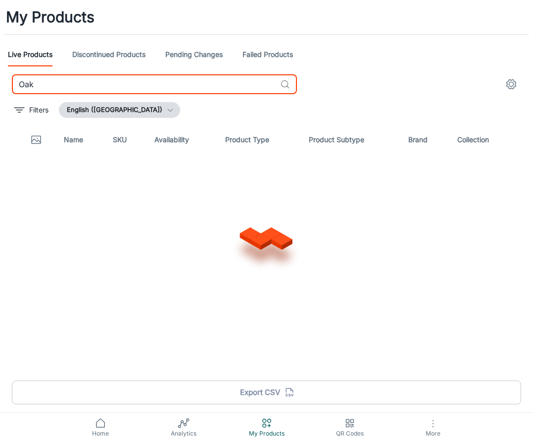 The height and width of the screenshot is (442, 533). What do you see at coordinates (126, 140) in the screenshot?
I see `th: SKU` at bounding box center [126, 140].